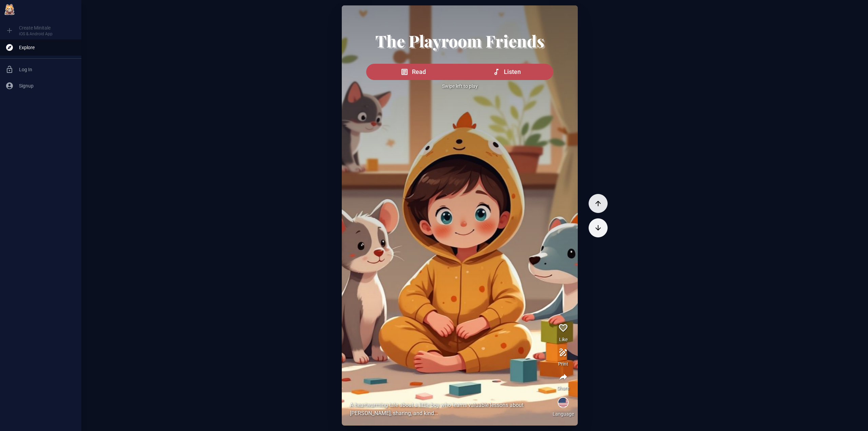  I want to click on span: Listen, so click(512, 72).